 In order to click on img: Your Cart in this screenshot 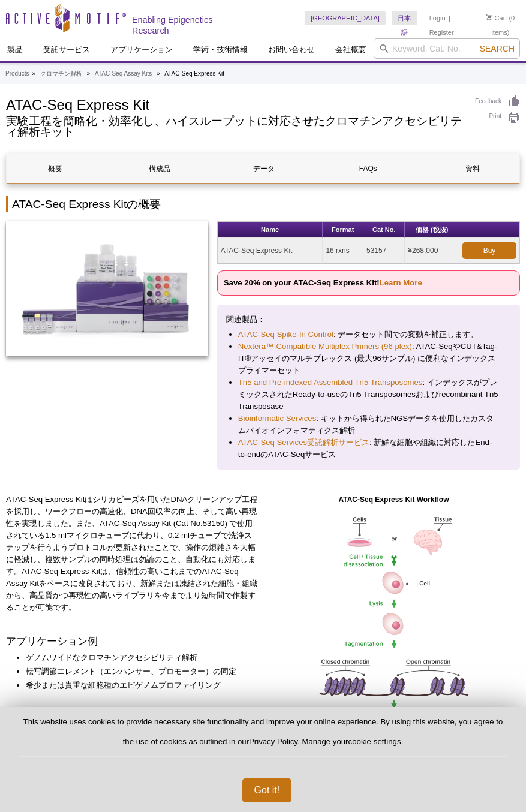, I will do `click(489, 17)`.